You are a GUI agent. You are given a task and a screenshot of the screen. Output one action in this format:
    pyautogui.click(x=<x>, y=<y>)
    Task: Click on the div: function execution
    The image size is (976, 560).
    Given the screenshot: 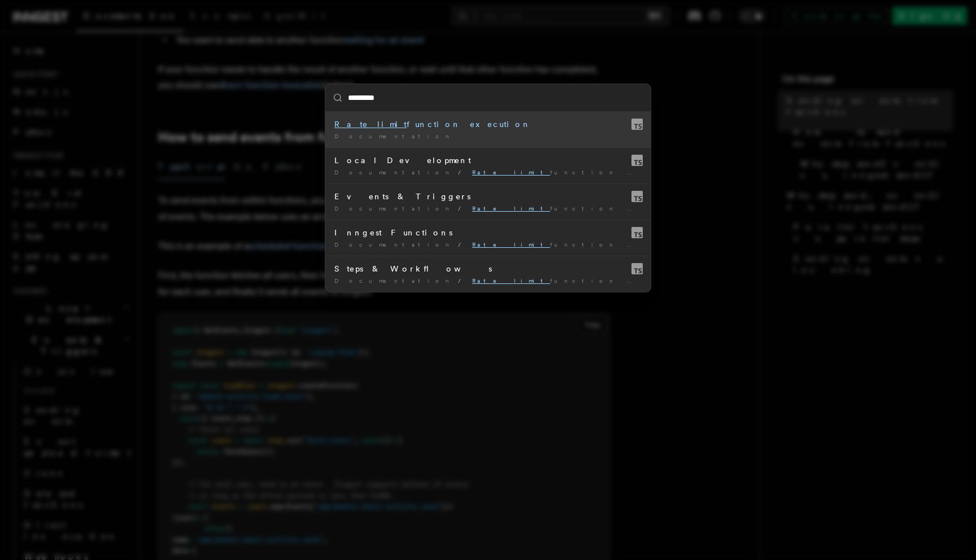 What is the action you would take?
    pyautogui.click(x=488, y=125)
    